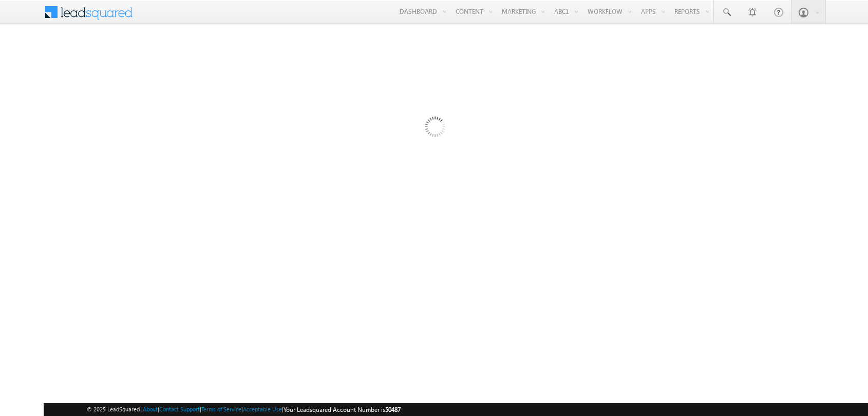 The width and height of the screenshot is (868, 416). I want to click on span: Your Leadsquared Account Number is, so click(342, 410).